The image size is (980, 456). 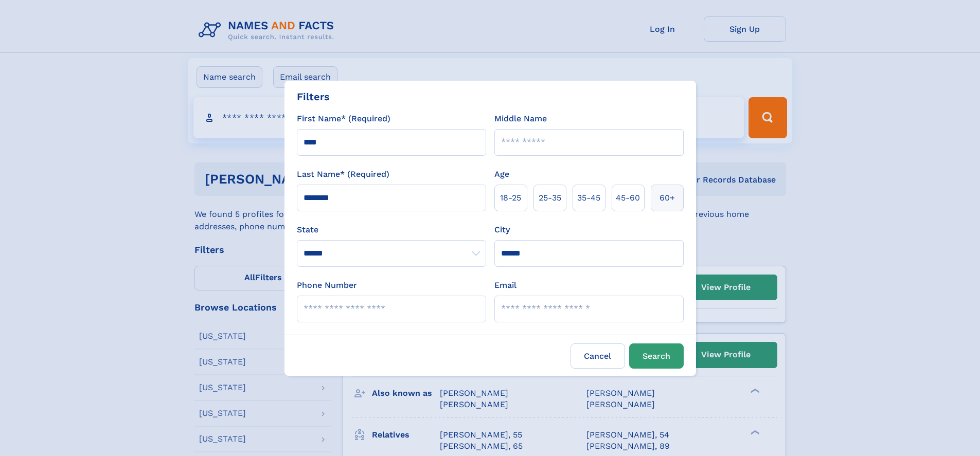 I want to click on label: Middle Name, so click(x=521, y=119).